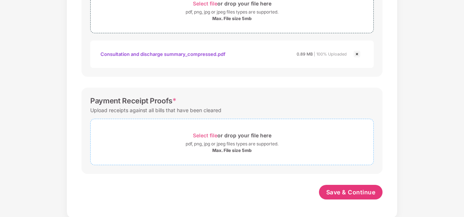 The image size is (464, 217). Describe the element at coordinates (232, 142) in the screenshot. I see `span: Select fileor drop your file herepdf, png, jpg or jpeg files types are supported.Max. File size 5mb` at that location.